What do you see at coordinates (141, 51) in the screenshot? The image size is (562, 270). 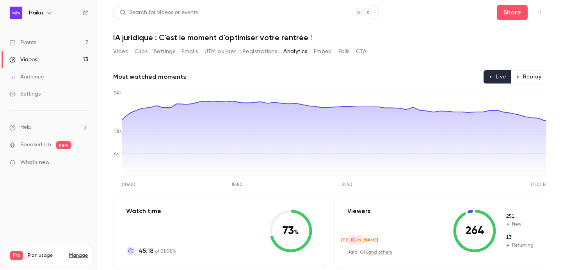 I see `button: Clips` at bounding box center [141, 51].